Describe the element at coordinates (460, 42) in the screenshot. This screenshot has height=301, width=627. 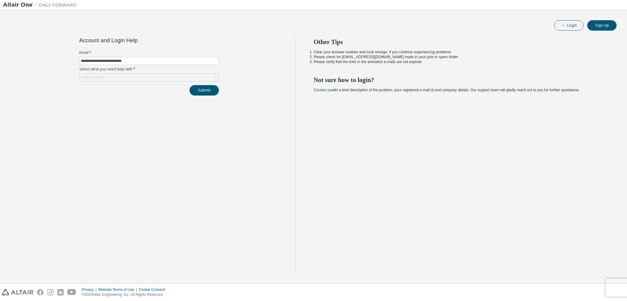
I see `h2: Other Tips` at that location.